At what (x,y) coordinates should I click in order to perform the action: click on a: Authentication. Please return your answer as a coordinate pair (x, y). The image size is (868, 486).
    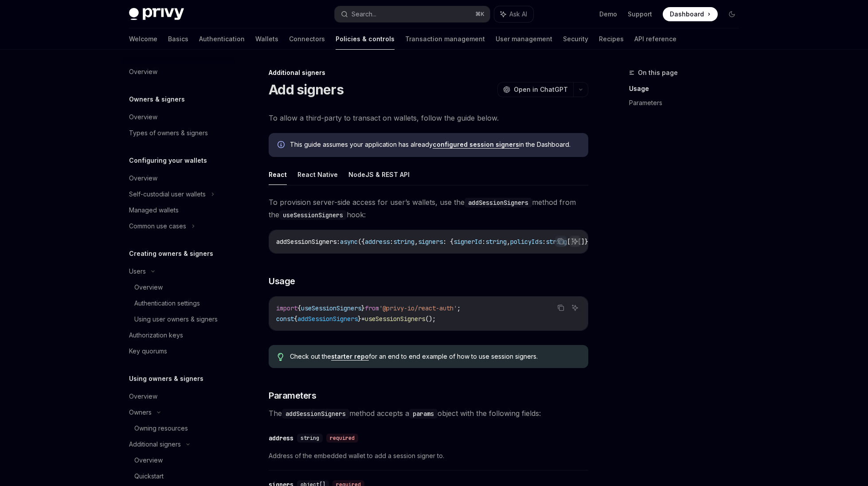
    Looking at the image, I should click on (221, 39).